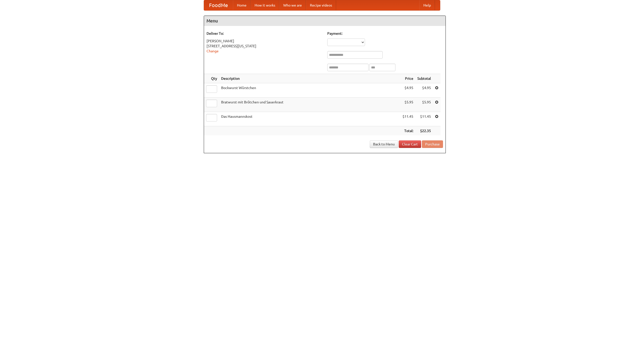 This screenshot has width=644, height=356. Describe the element at coordinates (293, 5) in the screenshot. I see `a: Who we are` at that location.